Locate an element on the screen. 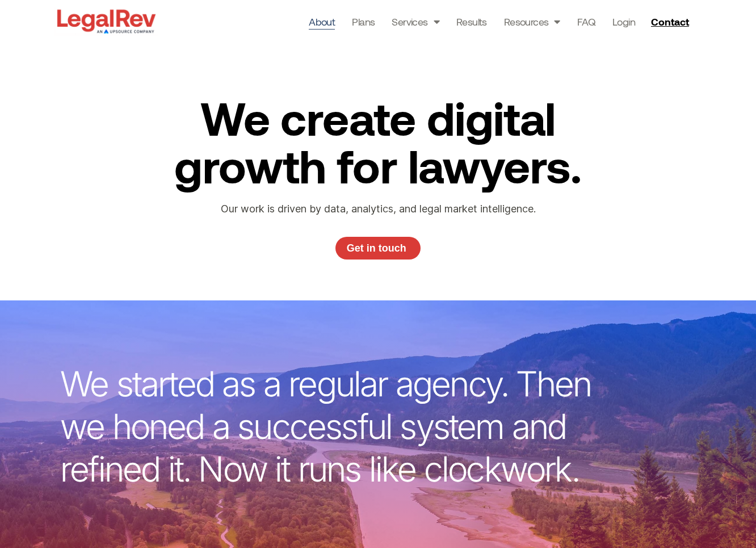  a: FAQ is located at coordinates (587, 22).